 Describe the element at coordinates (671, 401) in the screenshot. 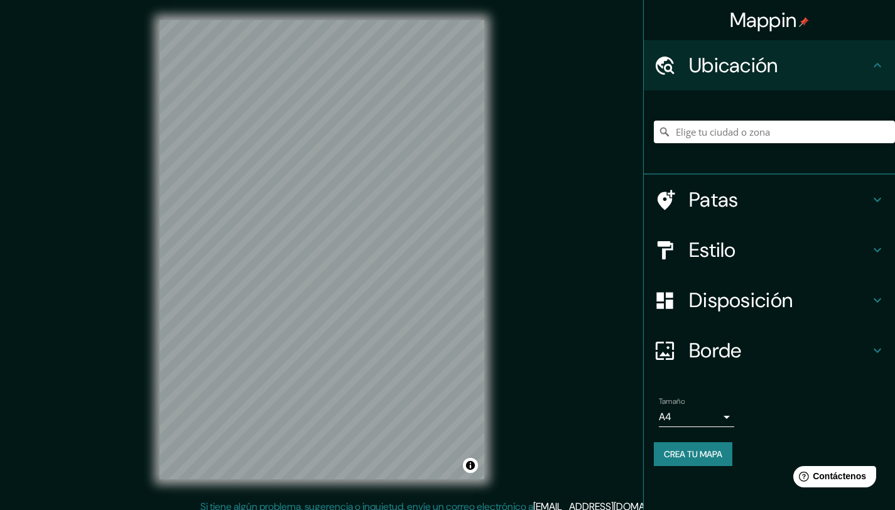

I see `font: Tamaño` at that location.